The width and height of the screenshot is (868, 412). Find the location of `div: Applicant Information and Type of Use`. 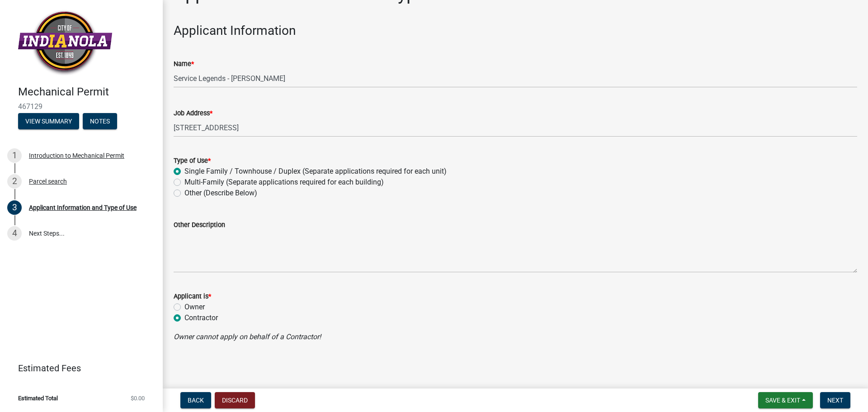

div: Applicant Information and Type of Use is located at coordinates (83, 208).